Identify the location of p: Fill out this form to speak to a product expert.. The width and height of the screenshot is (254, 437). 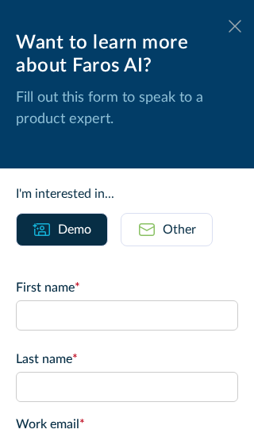
(127, 109).